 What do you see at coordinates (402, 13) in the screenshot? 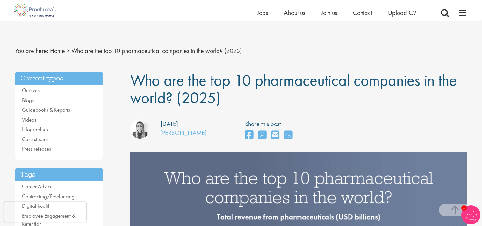
I see `a: Upload CV` at bounding box center [402, 13].